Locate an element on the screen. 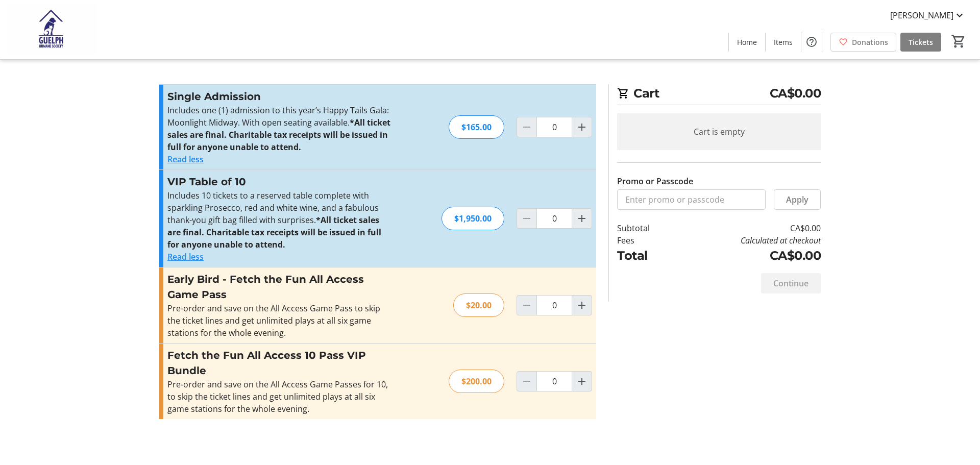 This screenshot has width=980, height=465. button: Apply is located at coordinates (797, 200).